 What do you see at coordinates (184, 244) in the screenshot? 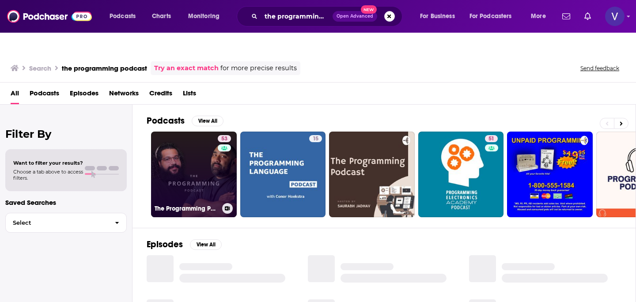
I see `a: EpisodesView All` at bounding box center [184, 244].